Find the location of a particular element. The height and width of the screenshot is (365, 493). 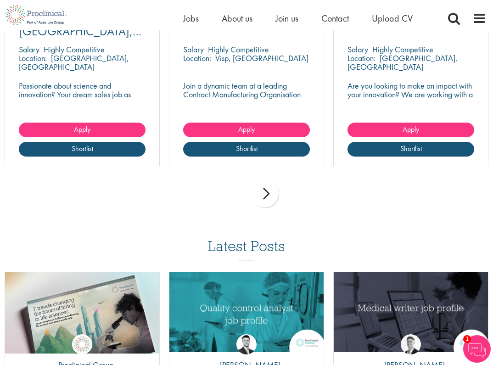

span: 1 is located at coordinates (467, 339).